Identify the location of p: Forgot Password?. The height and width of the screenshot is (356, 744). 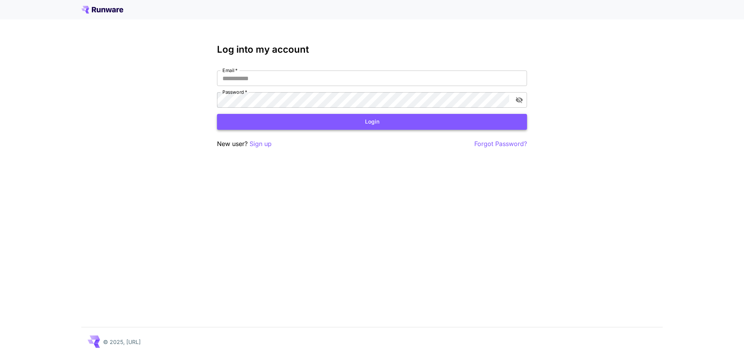
(501, 144).